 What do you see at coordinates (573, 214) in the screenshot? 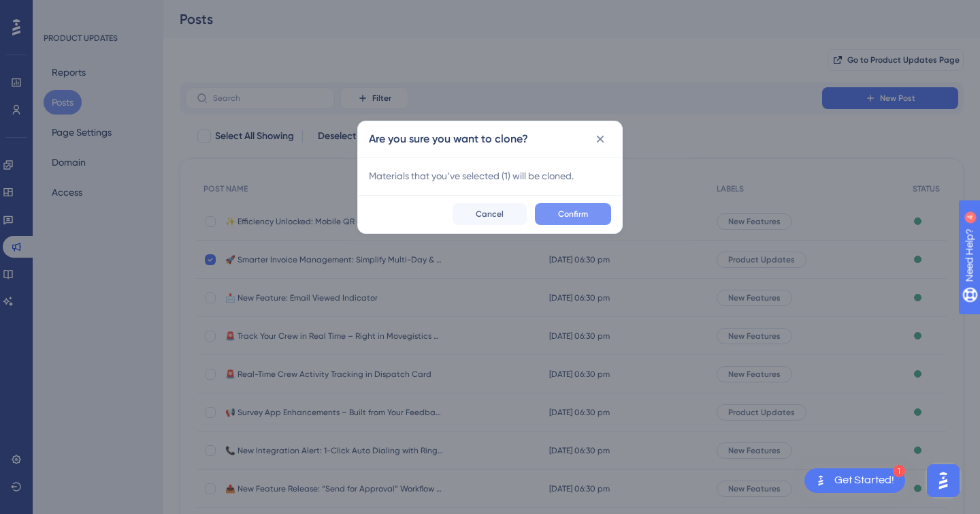
I see `span: Confirm` at bounding box center [573, 214].